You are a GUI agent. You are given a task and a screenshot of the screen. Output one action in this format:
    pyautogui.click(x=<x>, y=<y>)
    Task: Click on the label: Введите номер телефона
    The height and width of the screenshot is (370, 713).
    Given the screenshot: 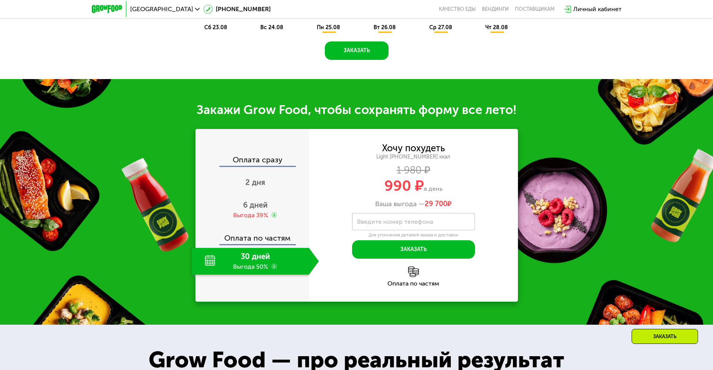 What is the action you would take?
    pyautogui.click(x=395, y=222)
    